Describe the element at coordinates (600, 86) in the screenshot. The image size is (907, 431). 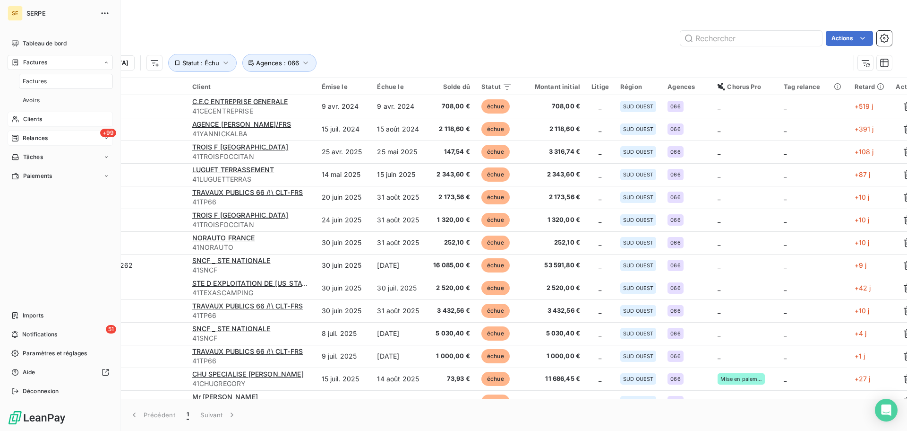
I see `div: Litige` at that location.